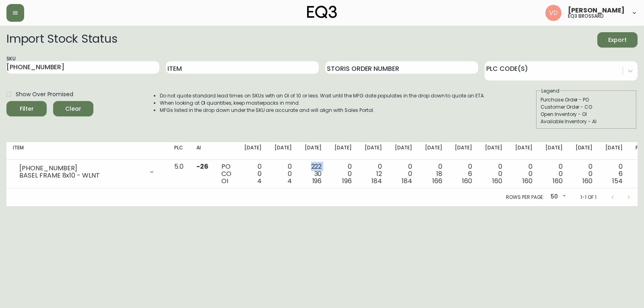 This screenshot has width=644, height=308. What do you see at coordinates (27, 109) in the screenshot?
I see `button: Filter` at bounding box center [27, 109].